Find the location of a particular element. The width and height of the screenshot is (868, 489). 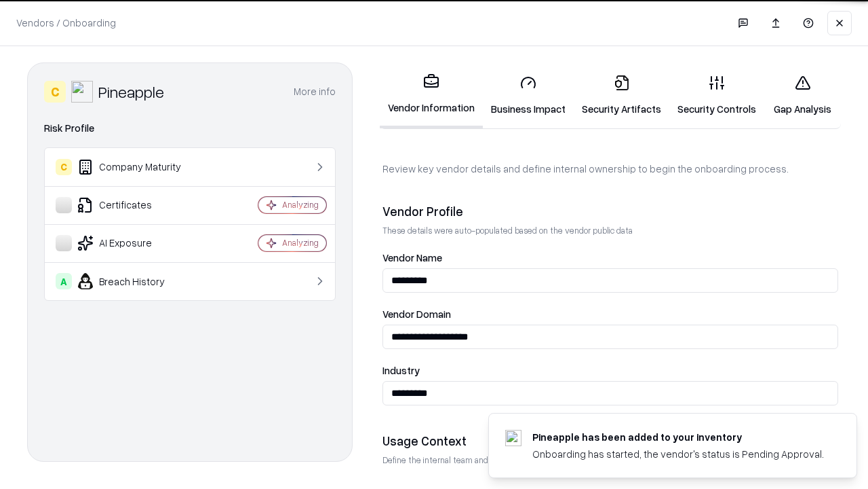

a: Security Artifacts is located at coordinates (621, 95).